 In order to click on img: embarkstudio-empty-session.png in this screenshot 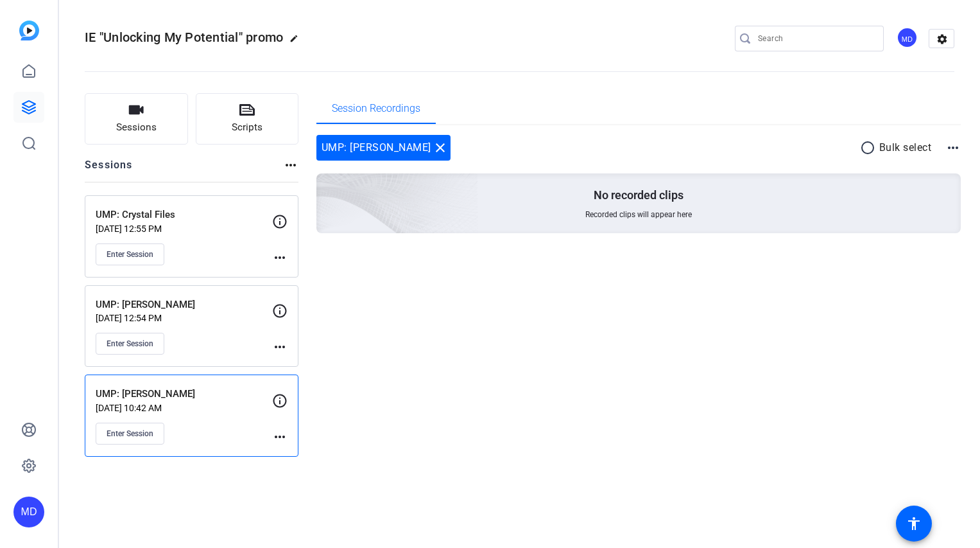, I will do `click(326, 185)`.